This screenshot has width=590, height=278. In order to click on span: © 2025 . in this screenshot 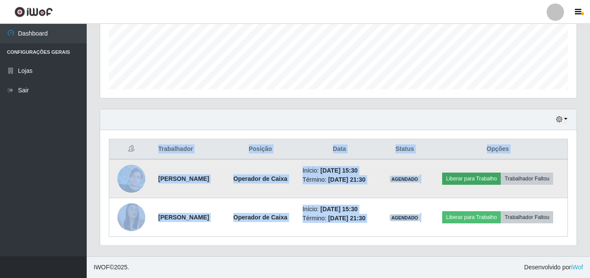, I will do `click(111, 267)`.